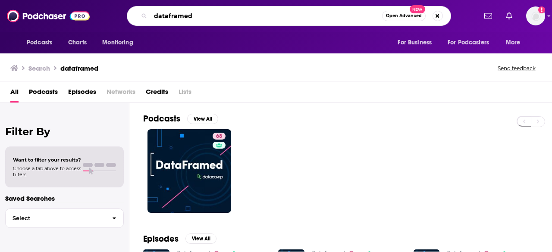 The height and width of the screenshot is (252, 552). What do you see at coordinates (404, 16) in the screenshot?
I see `span: Open Advanced` at bounding box center [404, 16].